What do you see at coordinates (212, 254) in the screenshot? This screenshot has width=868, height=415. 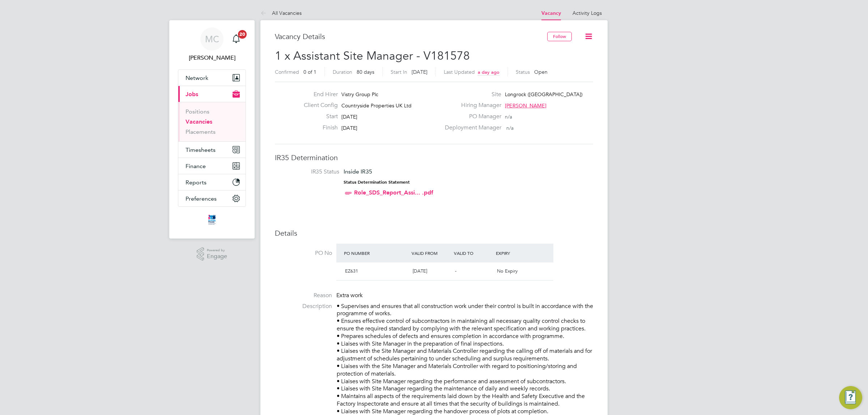 I see `a: Powered byEngage` at bounding box center [212, 254].